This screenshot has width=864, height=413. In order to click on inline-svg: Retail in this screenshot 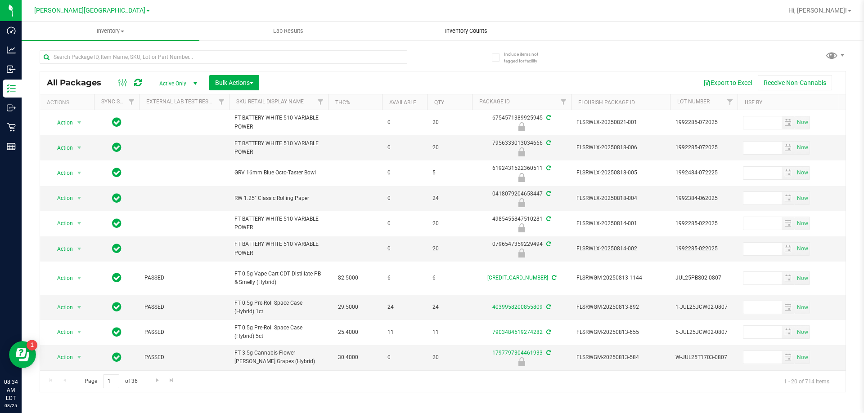, I will do `click(11, 127)`.